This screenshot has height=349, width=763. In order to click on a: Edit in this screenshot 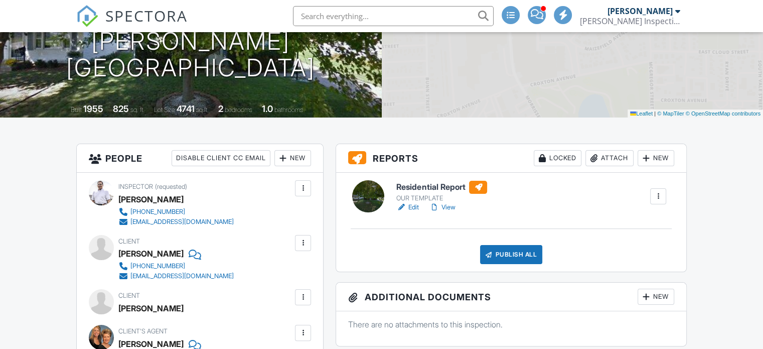, I will do `click(407, 207)`.